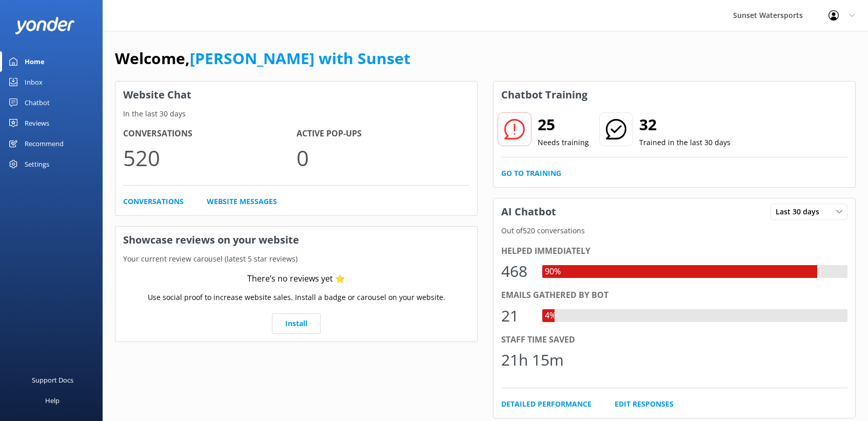  I want to click on a: Install, so click(296, 323).